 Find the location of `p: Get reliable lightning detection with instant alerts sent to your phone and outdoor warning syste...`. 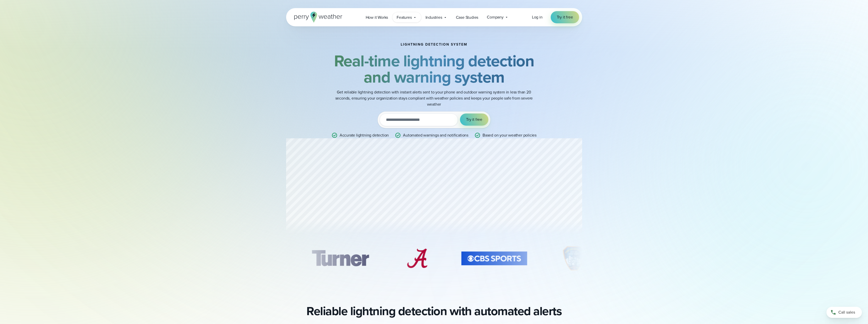

p: Get reliable lightning detection with instant alerts sent to your phone and outdoor warning syste... is located at coordinates (434, 99).